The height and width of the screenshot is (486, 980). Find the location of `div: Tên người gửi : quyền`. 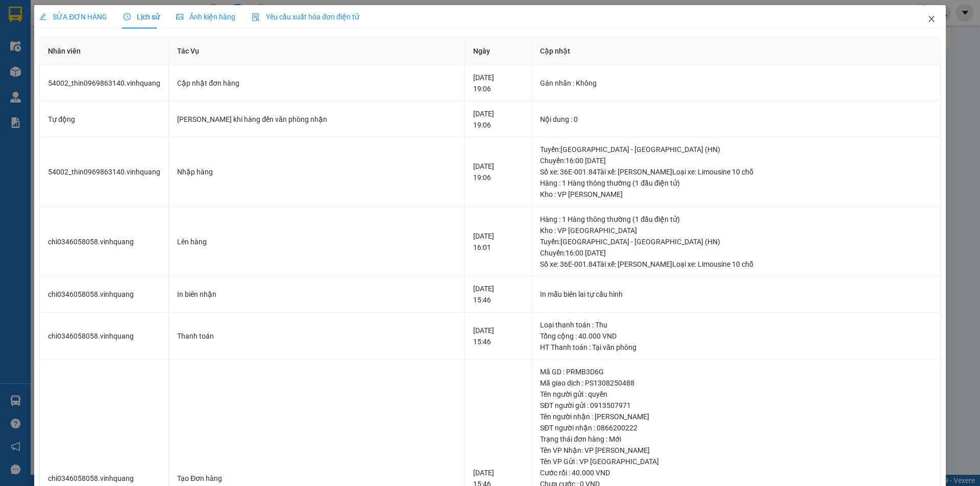

div: Tên người gửi : quyền is located at coordinates (736, 395).